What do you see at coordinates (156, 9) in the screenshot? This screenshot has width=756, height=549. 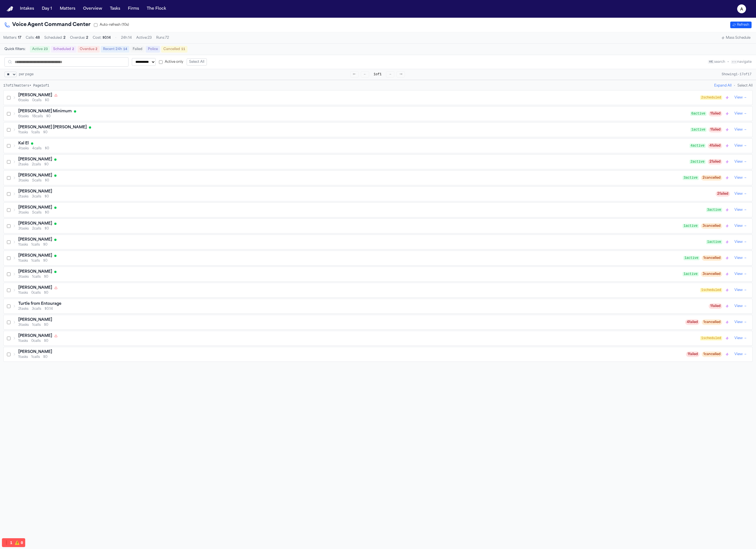 I see `button: The Flock` at bounding box center [156, 9].